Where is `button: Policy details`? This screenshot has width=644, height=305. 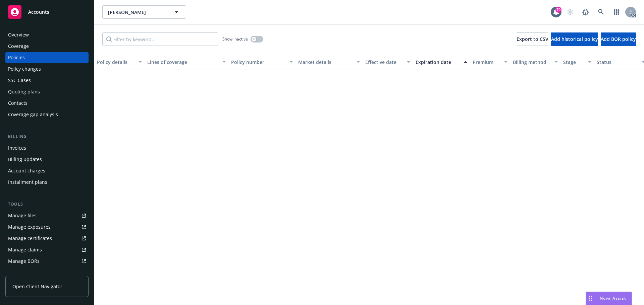 button: Policy details is located at coordinates (120, 62).